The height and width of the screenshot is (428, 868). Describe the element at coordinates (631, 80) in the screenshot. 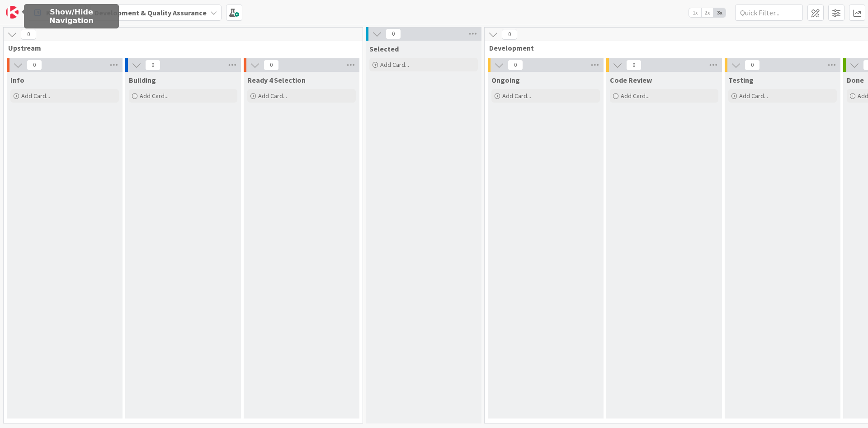

I see `span: Code Review` at that location.